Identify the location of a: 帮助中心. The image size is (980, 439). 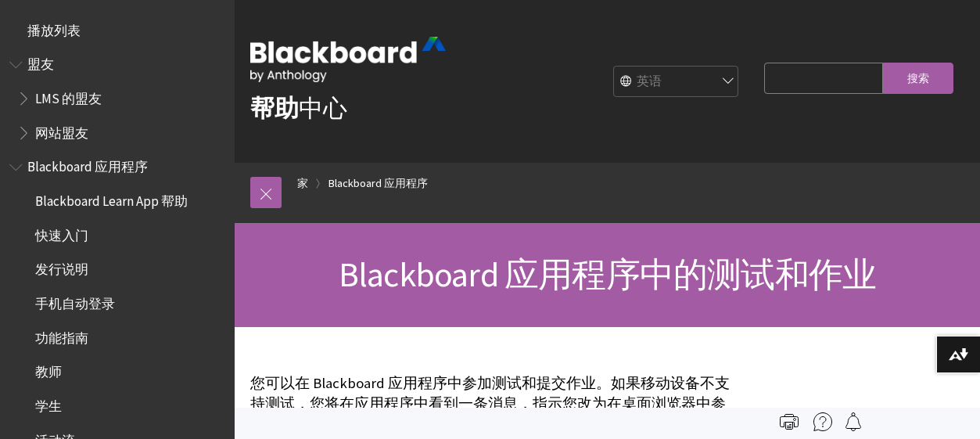
(299, 108).